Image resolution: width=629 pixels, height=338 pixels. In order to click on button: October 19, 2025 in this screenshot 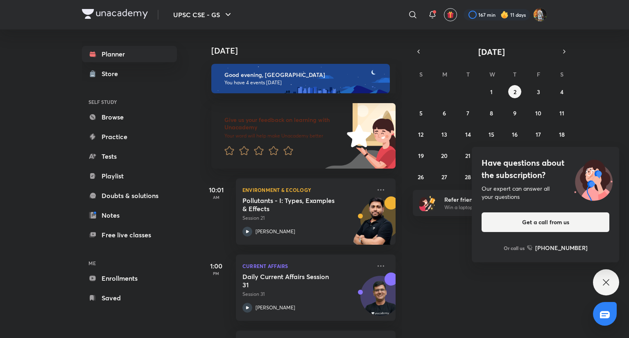, I will do `click(421, 156)`.